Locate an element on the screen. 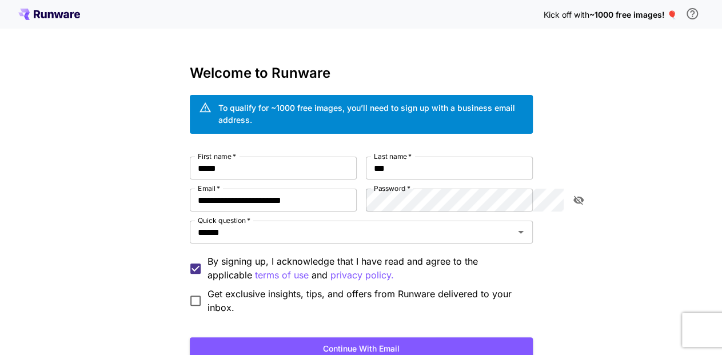 The height and width of the screenshot is (355, 722). label: Last name is located at coordinates (393, 156).